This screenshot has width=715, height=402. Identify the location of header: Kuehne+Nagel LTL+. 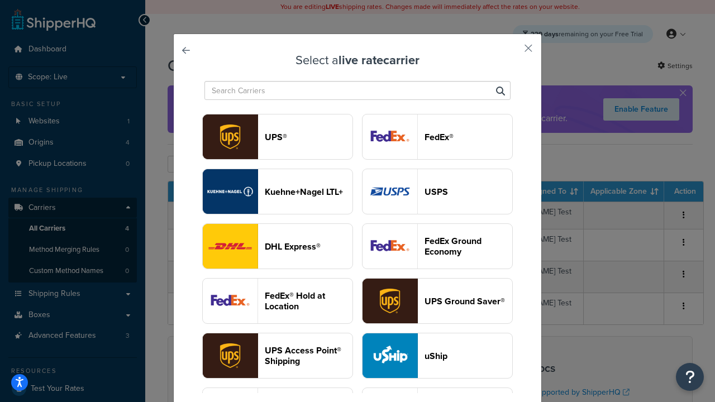
(308, 192).